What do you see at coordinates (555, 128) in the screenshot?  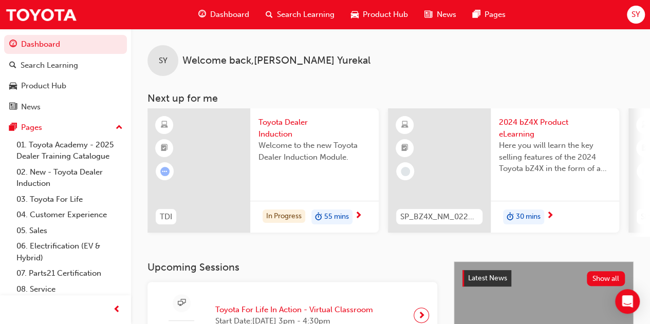 I see `span: 2024 bZ4X Product eLearning` at bounding box center [555, 128].